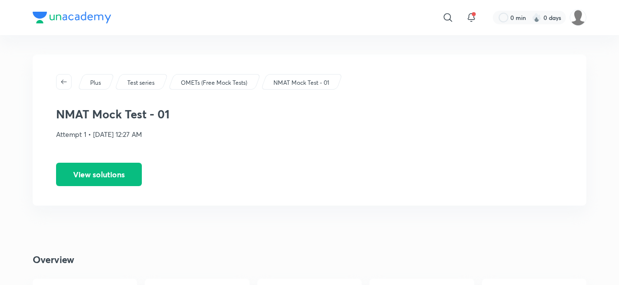  What do you see at coordinates (537, 18) in the screenshot?
I see `img: streak` at bounding box center [537, 18].